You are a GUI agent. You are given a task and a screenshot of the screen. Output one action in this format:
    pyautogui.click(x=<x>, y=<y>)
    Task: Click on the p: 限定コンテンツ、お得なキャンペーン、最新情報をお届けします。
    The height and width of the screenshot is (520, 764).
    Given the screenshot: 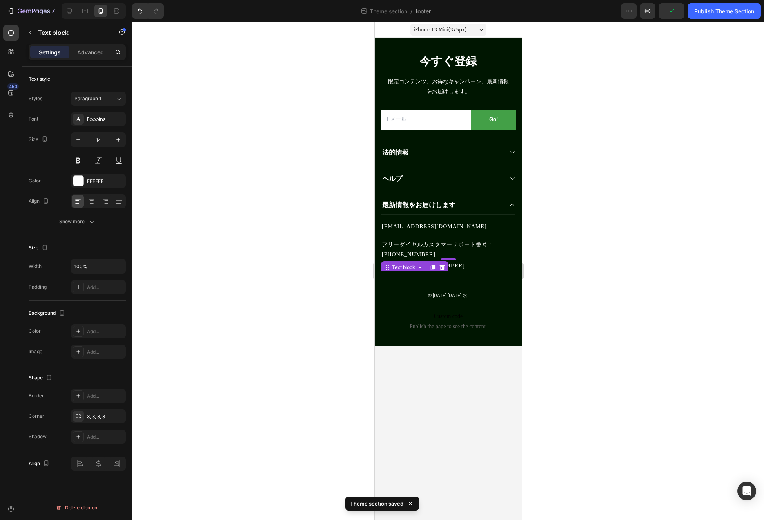 What is the action you would take?
    pyautogui.click(x=73, y=65)
    